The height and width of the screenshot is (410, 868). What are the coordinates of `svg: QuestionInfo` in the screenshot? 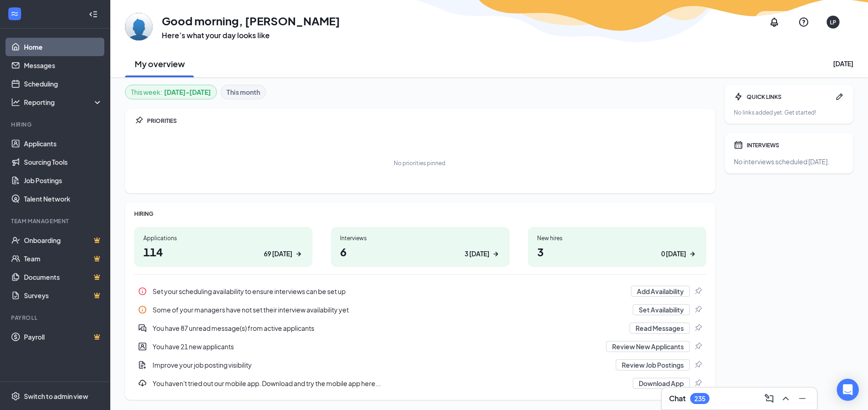 It's located at (804, 22).